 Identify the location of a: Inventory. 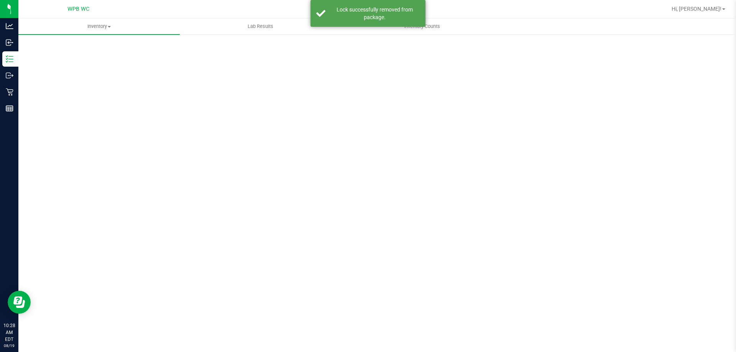
(99, 26).